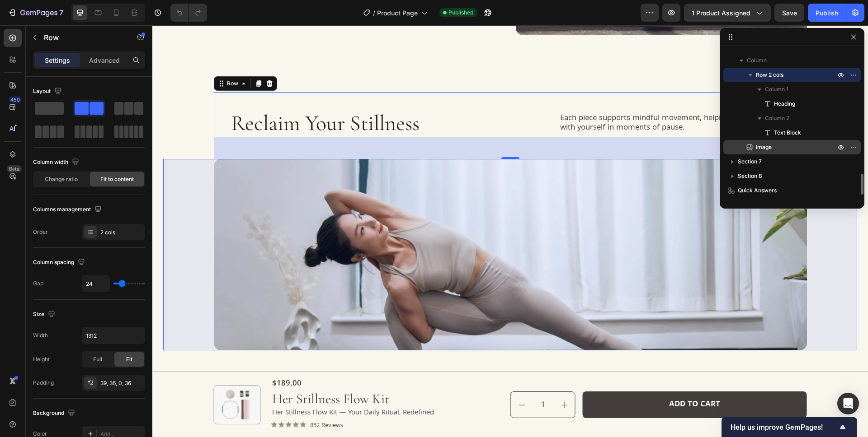 This screenshot has width=868, height=437. I want to click on div: Column spacing, so click(60, 263).